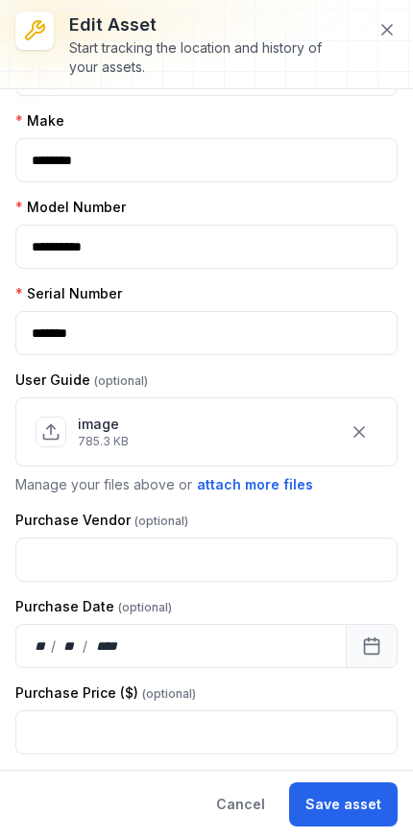 This screenshot has width=413, height=838. Describe the element at coordinates (254, 485) in the screenshot. I see `button: attach more files` at that location.